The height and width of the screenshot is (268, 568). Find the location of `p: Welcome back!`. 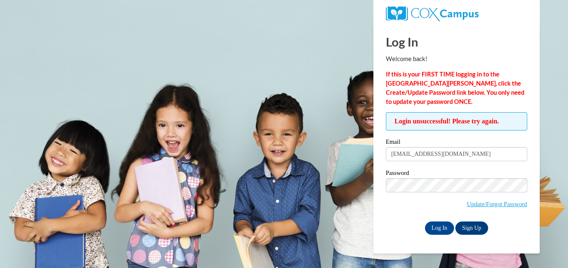

p: Welcome back! is located at coordinates (457, 59).